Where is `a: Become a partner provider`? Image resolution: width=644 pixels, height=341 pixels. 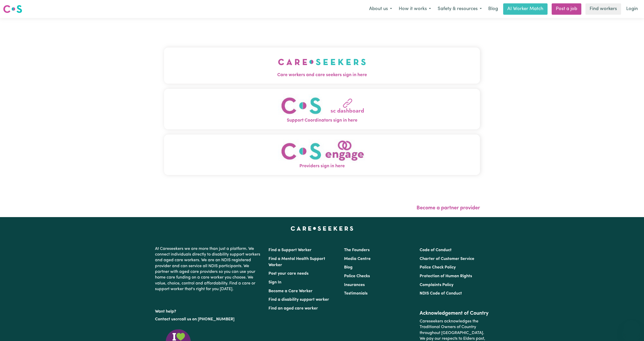 a: Become a partner provider is located at coordinates (448, 208).